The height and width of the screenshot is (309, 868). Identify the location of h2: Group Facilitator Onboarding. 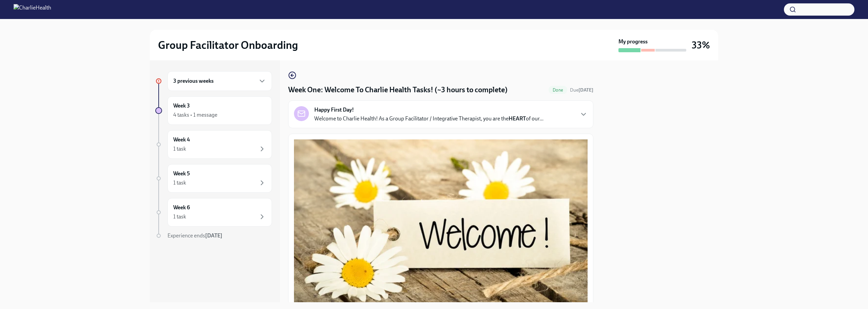
(228, 45).